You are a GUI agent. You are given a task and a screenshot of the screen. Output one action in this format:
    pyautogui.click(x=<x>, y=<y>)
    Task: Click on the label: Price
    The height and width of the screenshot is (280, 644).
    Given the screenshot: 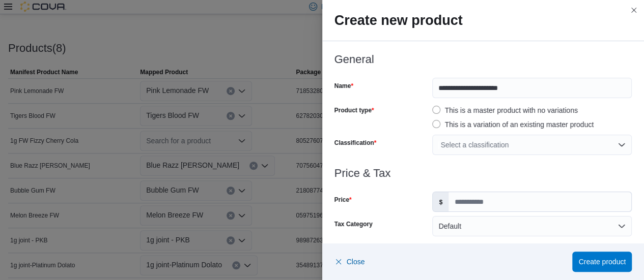 What is the action you would take?
    pyautogui.click(x=343, y=200)
    